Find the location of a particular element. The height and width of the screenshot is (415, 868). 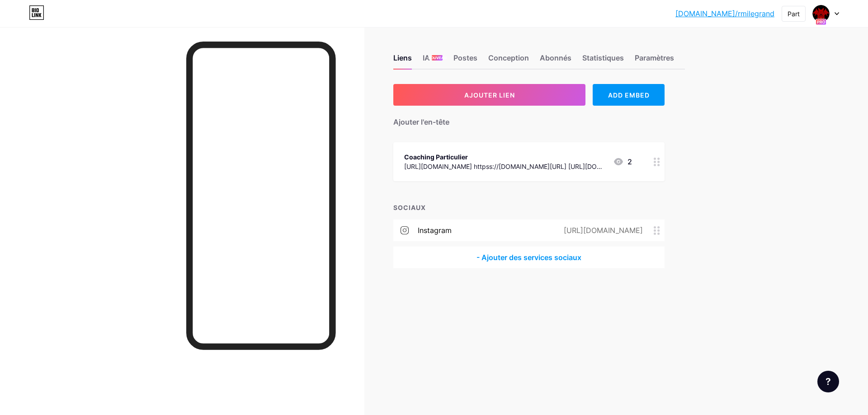

div: Paramètres is located at coordinates (654, 60).